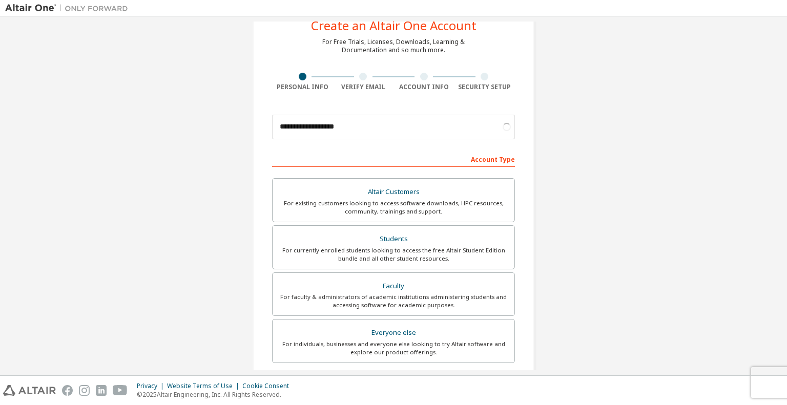  Describe the element at coordinates (84, 391) in the screenshot. I see `img: instagram.svg` at that location.